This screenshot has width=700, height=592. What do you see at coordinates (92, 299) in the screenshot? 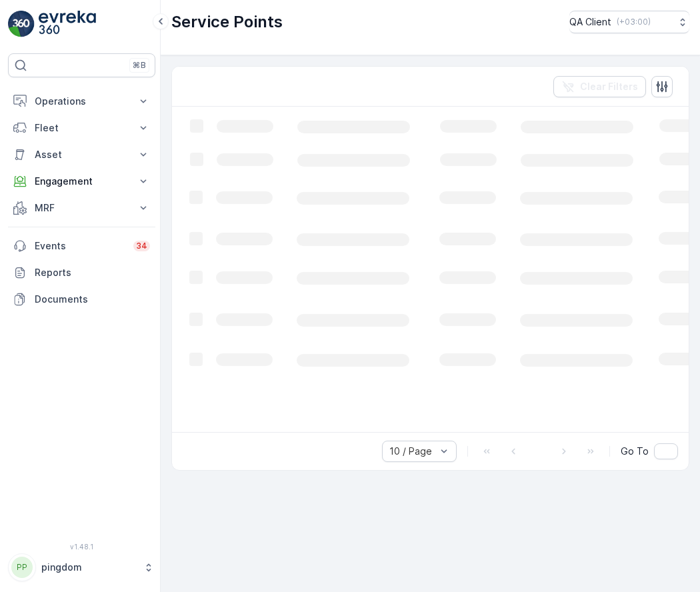
I see `p: Documents` at bounding box center [92, 299].